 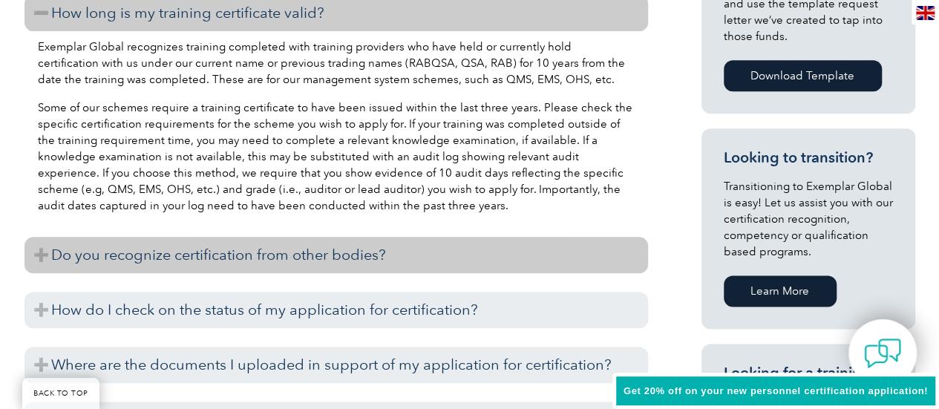 What do you see at coordinates (775, 390) in the screenshot?
I see `span: Get 20% off on your new personnel certification application!` at bounding box center [775, 390].